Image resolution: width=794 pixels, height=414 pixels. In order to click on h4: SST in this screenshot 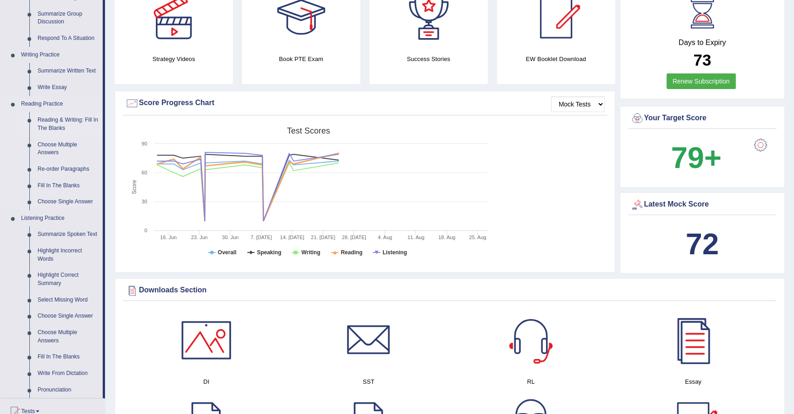, I will do `click(369, 381)`.